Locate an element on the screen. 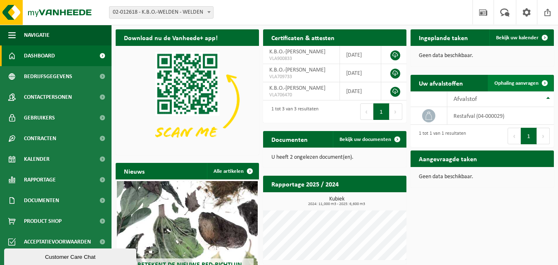  div: Customer Care Chat is located at coordinates (66, 10).